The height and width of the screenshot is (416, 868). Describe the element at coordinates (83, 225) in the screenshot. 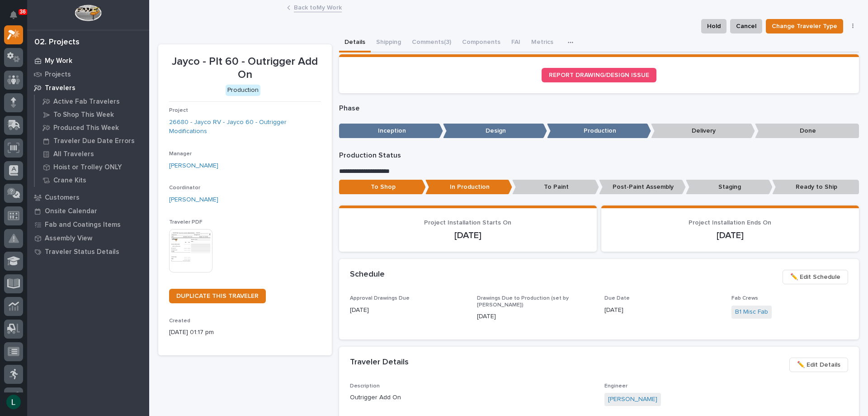

I see `p: Fab and Coatings Items` at that location.